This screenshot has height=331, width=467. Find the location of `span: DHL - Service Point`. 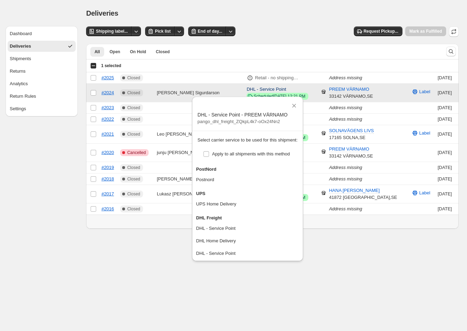

span: DHL - Service Point is located at coordinates (267, 89).